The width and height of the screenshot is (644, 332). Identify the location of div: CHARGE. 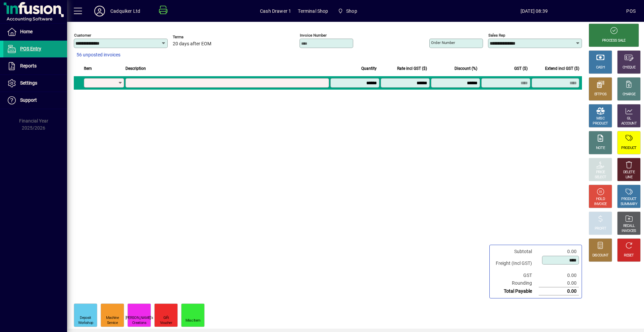
(629, 94).